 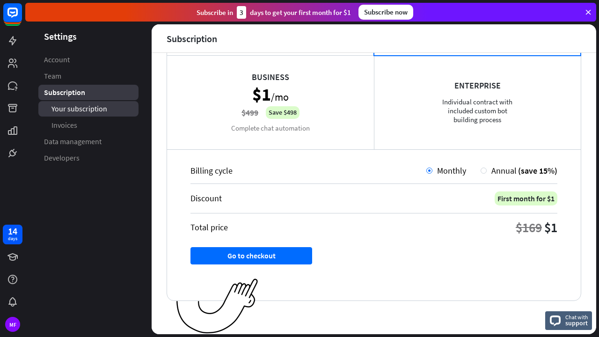 What do you see at coordinates (88, 109) in the screenshot?
I see `a: Your subscription` at bounding box center [88, 109].